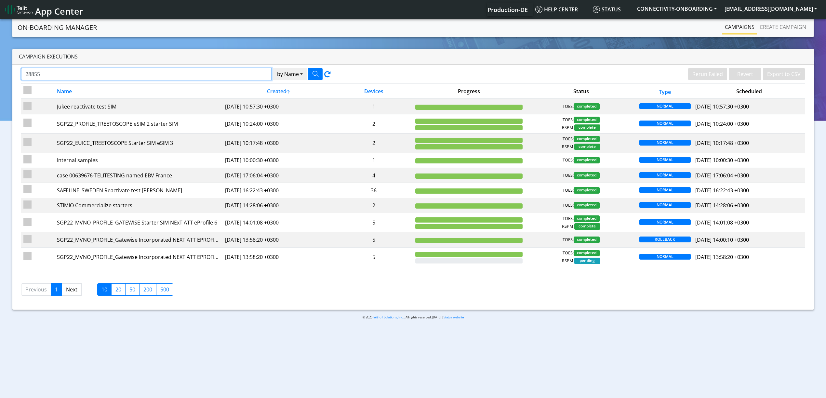 The height and width of the screenshot is (398, 826). Describe the element at coordinates (454, 317) in the screenshot. I see `a: Status website` at that location.